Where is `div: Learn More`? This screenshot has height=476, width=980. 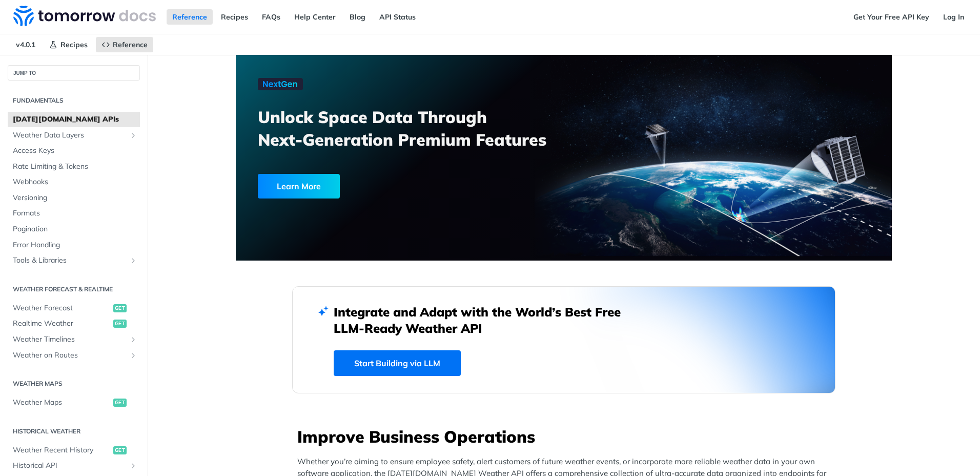
div: Learn More is located at coordinates (298, 186).